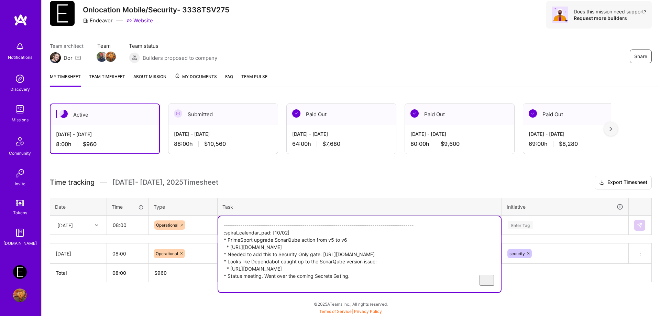  What do you see at coordinates (107, 80) in the screenshot?
I see `a: Team timesheet` at bounding box center [107, 80].